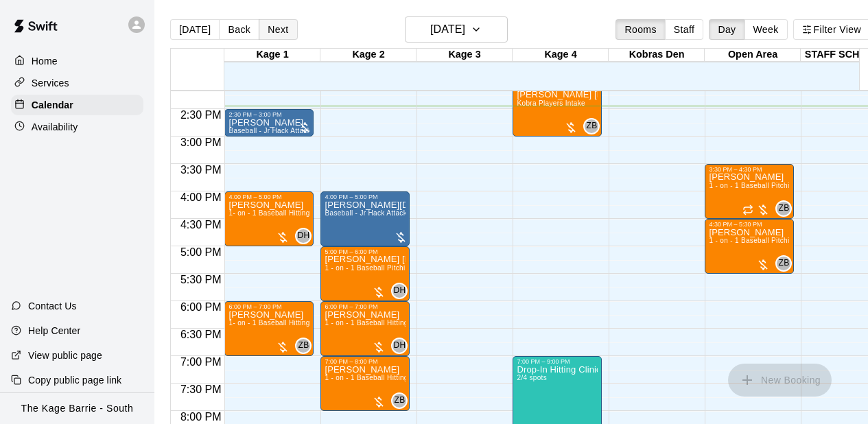  What do you see at coordinates (77, 61) in the screenshot?
I see `a: Home` at bounding box center [77, 61].